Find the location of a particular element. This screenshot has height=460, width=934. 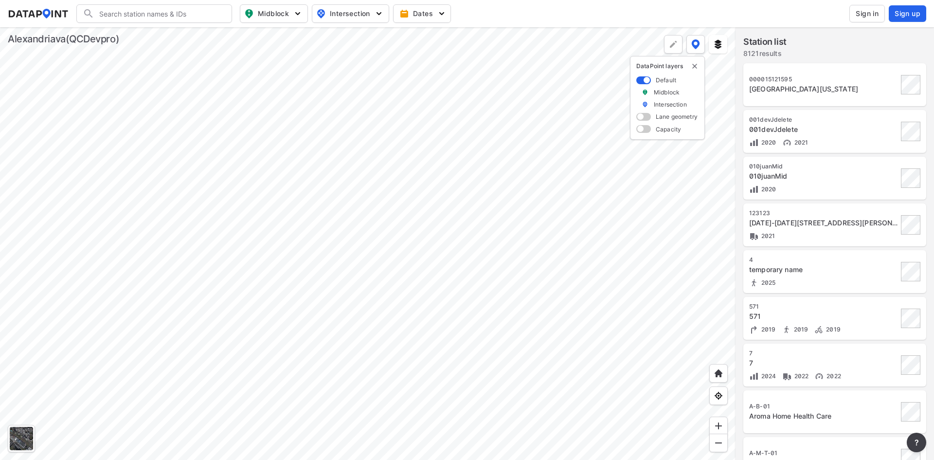

label: Intersection is located at coordinates (671, 104).